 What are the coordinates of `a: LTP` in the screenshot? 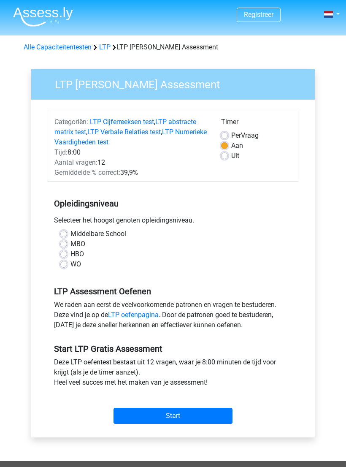 It's located at (105, 47).